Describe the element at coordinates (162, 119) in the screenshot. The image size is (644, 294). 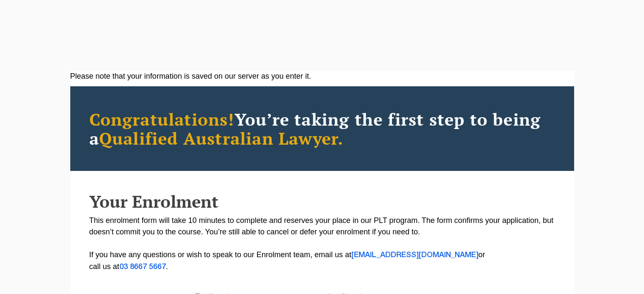
I see `span: Congratulations!` at that location.